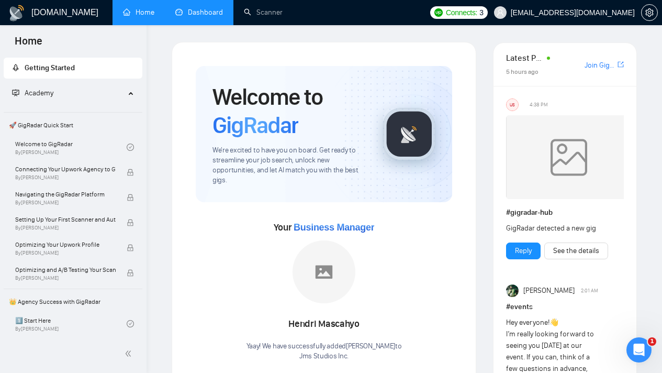 This screenshot has height=373, width=662. I want to click on img: gigradar-logo.png, so click(410, 134).